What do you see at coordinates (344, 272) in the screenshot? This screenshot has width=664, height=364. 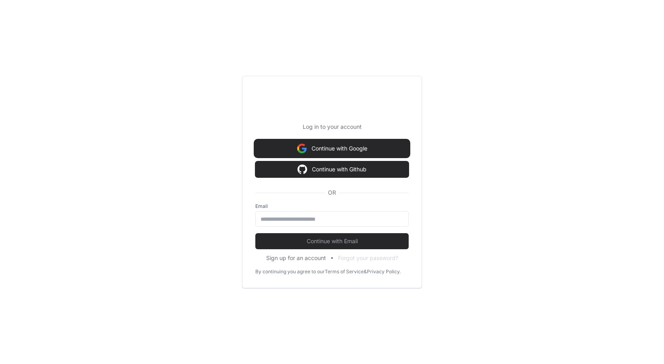 I see `a: Terms of Service` at bounding box center [344, 272].